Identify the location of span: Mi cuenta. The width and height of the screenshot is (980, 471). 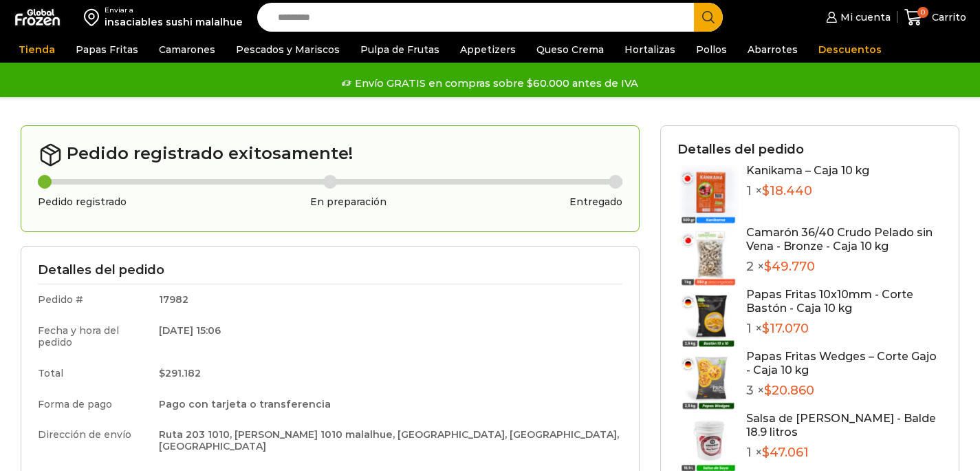
(864, 17).